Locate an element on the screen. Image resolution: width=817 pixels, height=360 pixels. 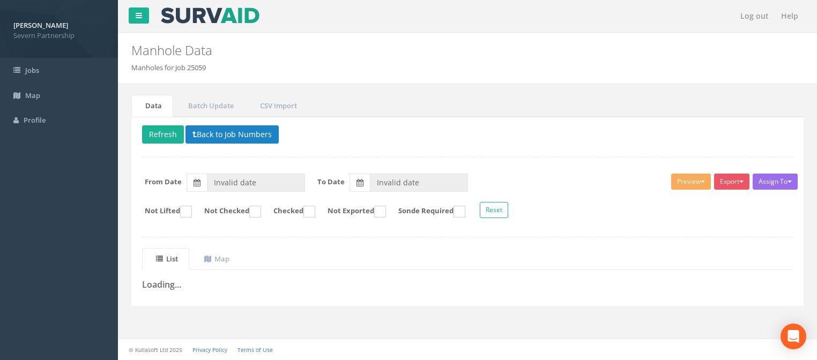
a: Map is located at coordinates (216, 259).